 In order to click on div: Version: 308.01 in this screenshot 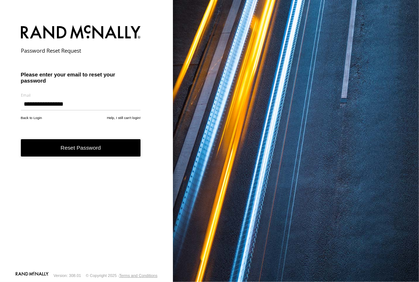, I will do `click(67, 275)`.